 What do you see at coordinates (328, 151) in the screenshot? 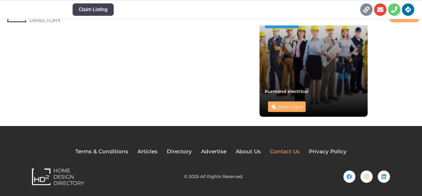
I see `span: Privacy Policy` at bounding box center [328, 151].